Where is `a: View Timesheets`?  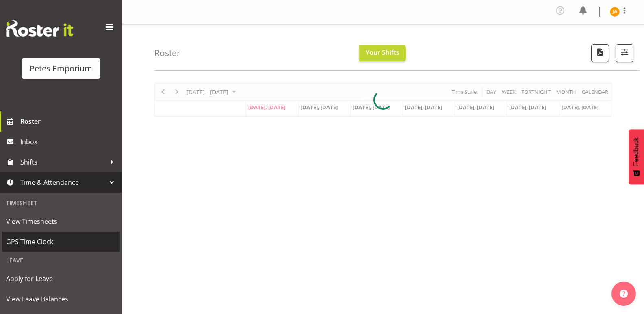
a: View Timesheets is located at coordinates (61, 221).